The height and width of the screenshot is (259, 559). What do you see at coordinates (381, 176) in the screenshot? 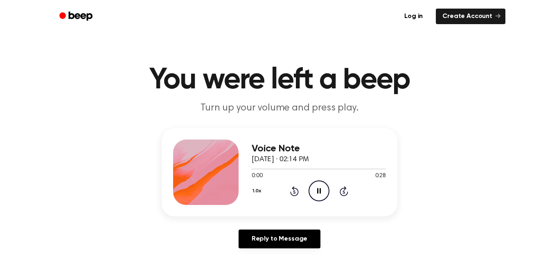
I see `span: 0:28` at bounding box center [381, 176].